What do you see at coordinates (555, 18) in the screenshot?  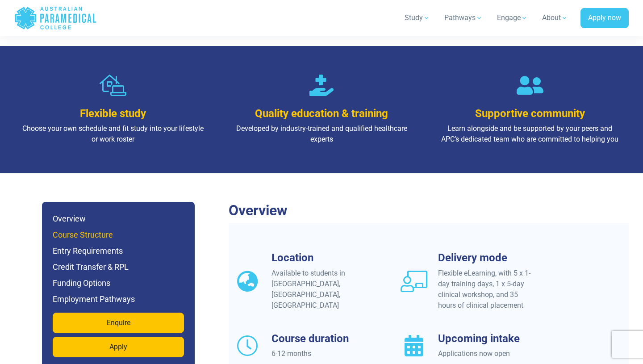 I see `a: About` at bounding box center [555, 18].